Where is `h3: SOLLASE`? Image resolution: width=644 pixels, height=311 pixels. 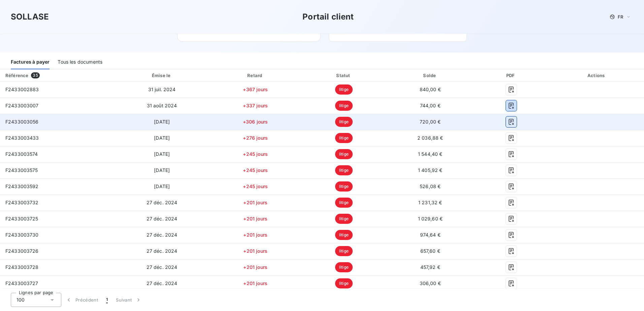 h3: SOLLASE is located at coordinates (30, 17).